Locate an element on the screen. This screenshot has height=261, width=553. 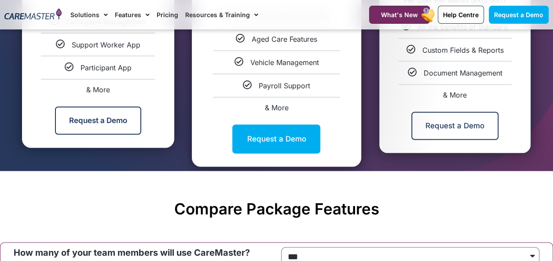
span: What's New is located at coordinates (400, 15).